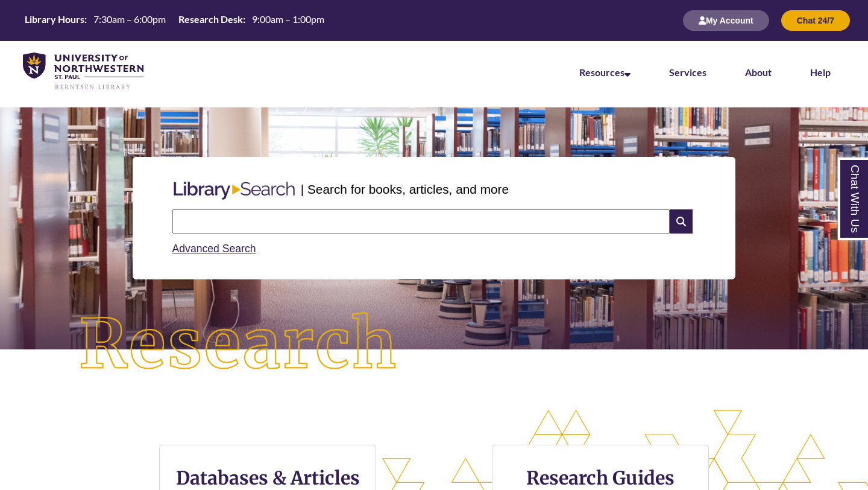  Describe the element at coordinates (404, 189) in the screenshot. I see `p: | Search for books, articles, and more` at that location.